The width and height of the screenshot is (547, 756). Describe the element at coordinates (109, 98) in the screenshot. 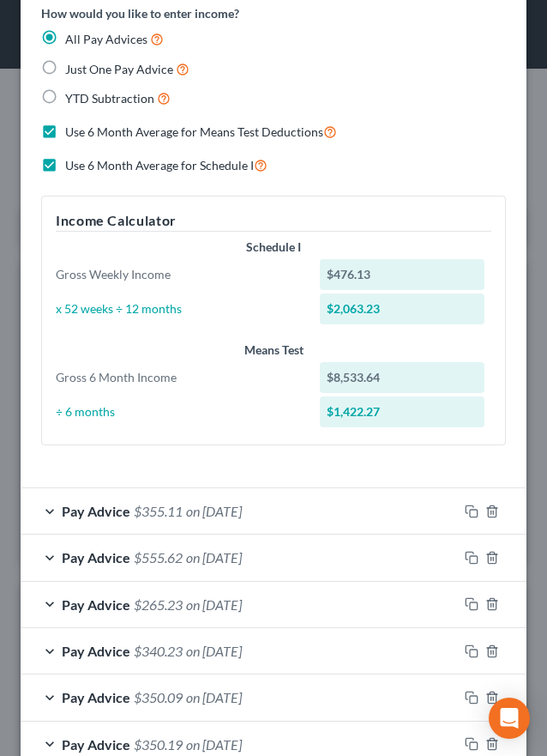

I see `span: YTD Subtraction` at that location.